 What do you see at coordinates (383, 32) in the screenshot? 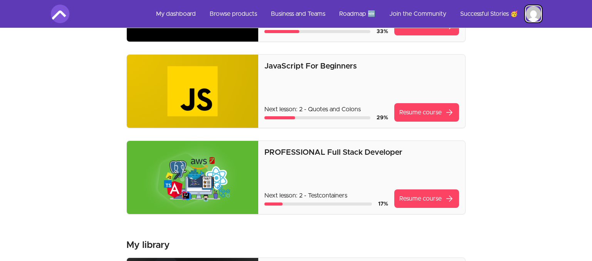
I see `span: 33 %` at bounding box center [383, 32].